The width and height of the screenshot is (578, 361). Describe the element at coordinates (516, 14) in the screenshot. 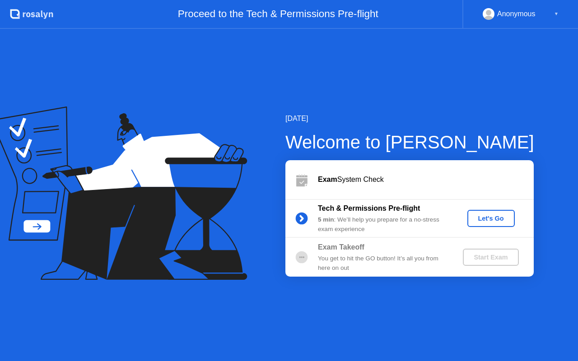

I see `div: Anonymous` at that location.